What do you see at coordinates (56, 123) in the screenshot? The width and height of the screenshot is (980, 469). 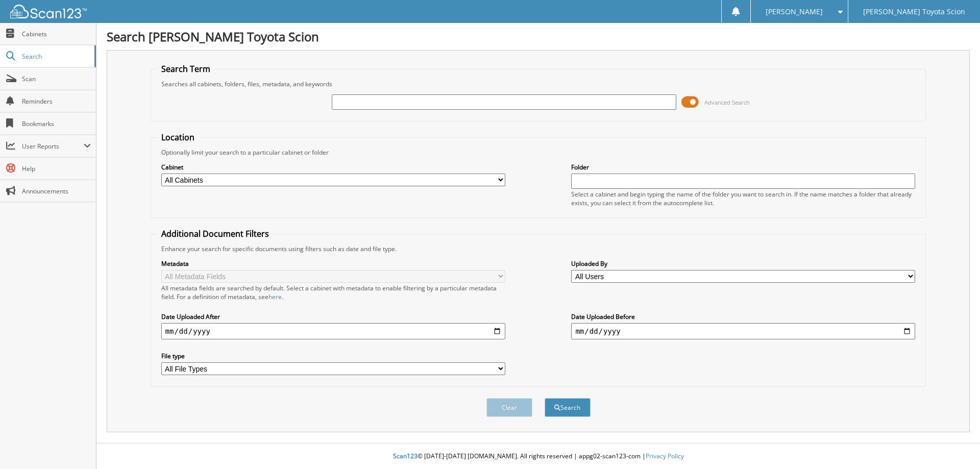 I see `span: Bookmarks` at bounding box center [56, 123].